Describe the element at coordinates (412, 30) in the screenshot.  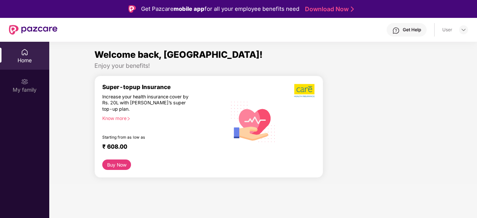
I see `div: Get Help` at that location.